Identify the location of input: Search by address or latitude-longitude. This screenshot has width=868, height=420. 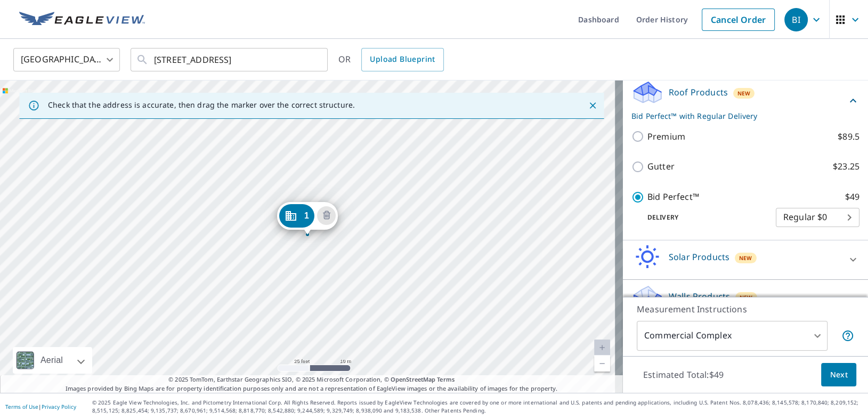
(229, 60).